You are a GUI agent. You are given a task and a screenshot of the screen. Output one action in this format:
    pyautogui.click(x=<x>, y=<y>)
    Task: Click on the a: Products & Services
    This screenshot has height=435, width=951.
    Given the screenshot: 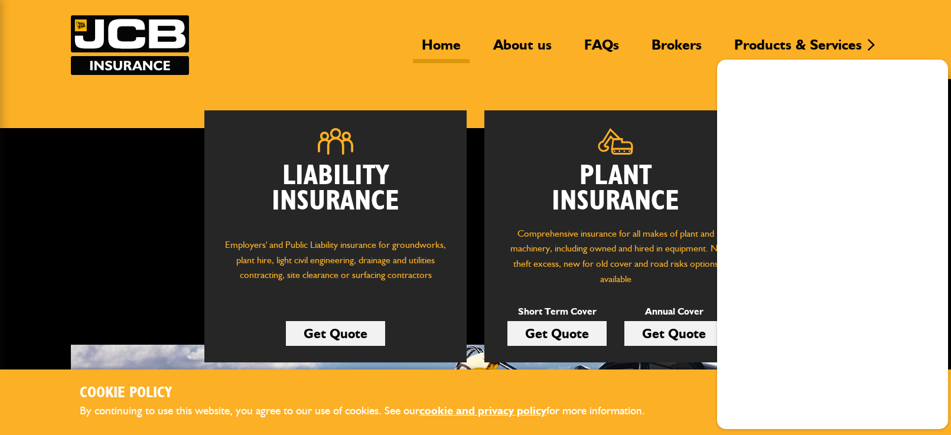 What is the action you would take?
    pyautogui.click(x=798, y=50)
    